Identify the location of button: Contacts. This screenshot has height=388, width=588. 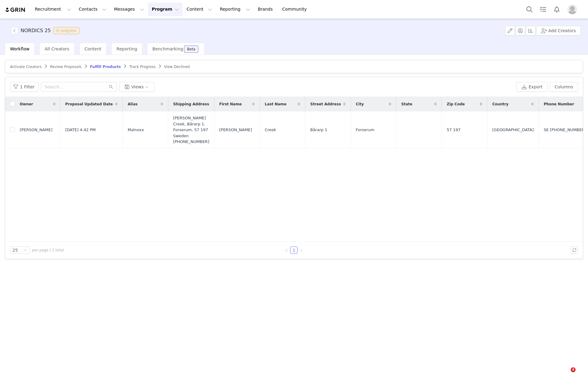
(93, 9).